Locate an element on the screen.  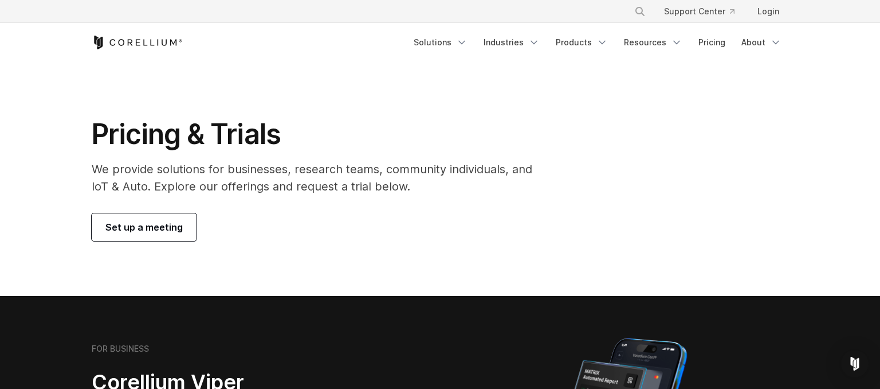
a: Support Center is located at coordinates (699, 11).